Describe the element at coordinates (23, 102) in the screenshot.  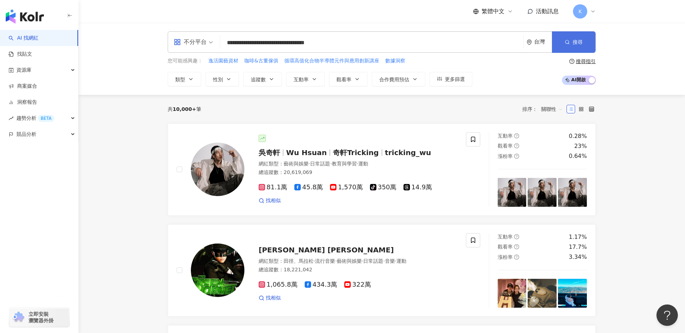
I see `a: 洞察報告` at that location.